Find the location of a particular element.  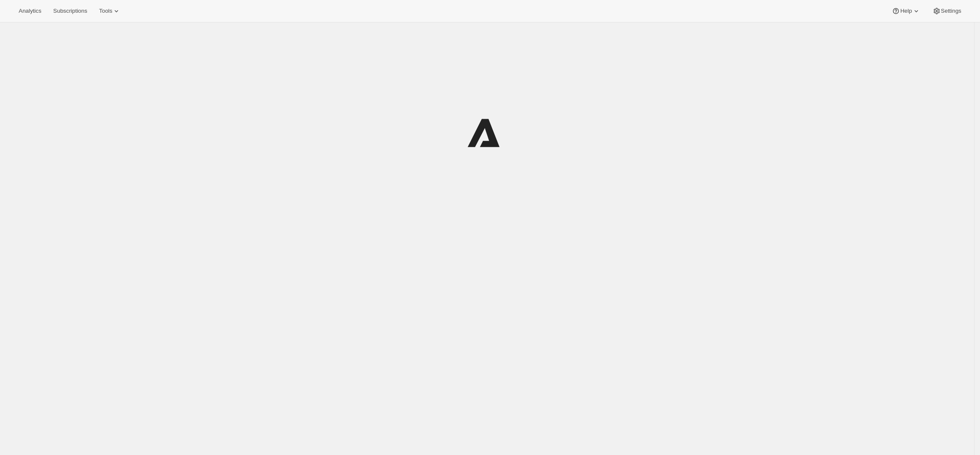

span: Help is located at coordinates (906, 11).